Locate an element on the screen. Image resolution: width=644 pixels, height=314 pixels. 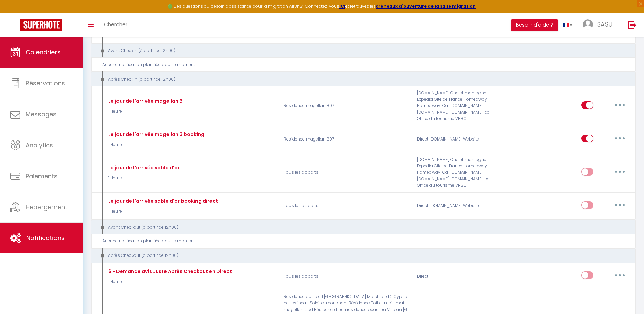
div: 6 - Demande avis Juste Après Checkout en Direct is located at coordinates (169, 271).